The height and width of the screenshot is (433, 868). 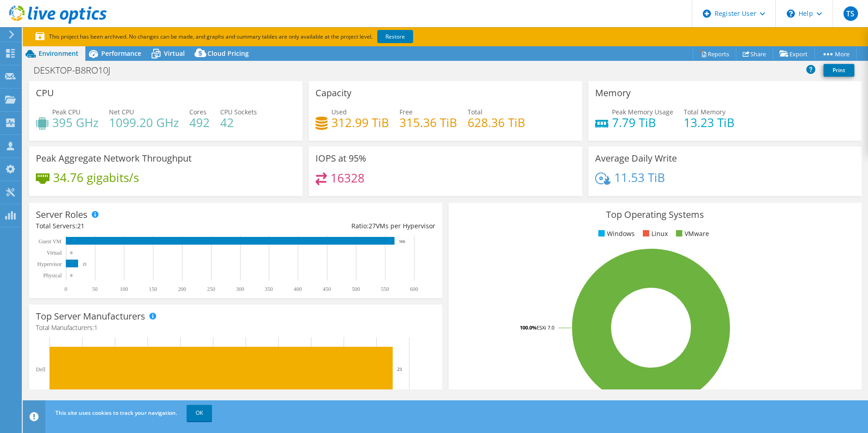 What do you see at coordinates (62, 215) in the screenshot?
I see `h3: Server Roles` at bounding box center [62, 215].